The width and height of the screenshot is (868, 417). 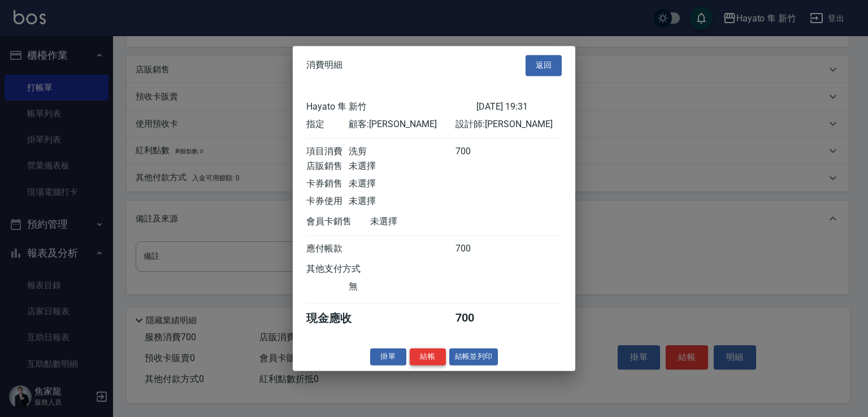 What do you see at coordinates (327, 124) in the screenshot?
I see `div: 指定` at bounding box center [327, 124].